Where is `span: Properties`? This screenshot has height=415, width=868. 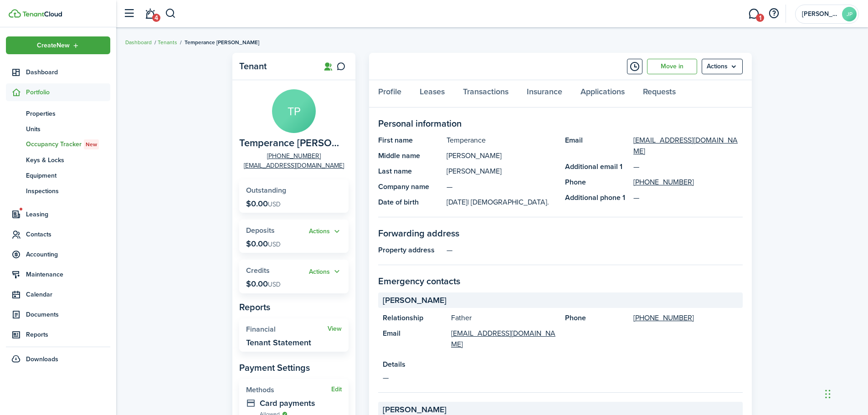 span: Properties is located at coordinates (68, 114).